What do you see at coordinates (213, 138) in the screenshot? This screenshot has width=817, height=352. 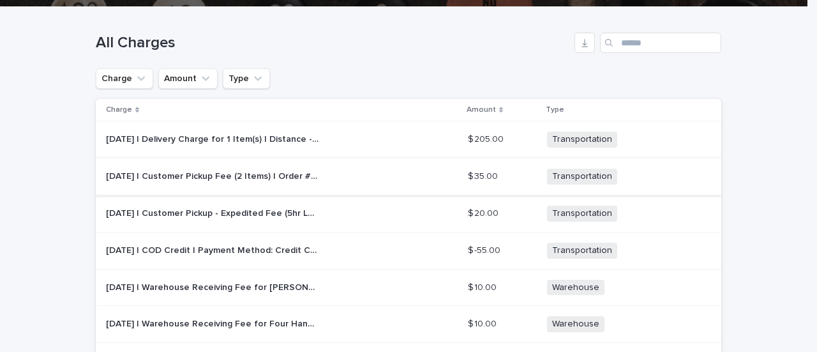 I see `p: 2025-09-11 | Delivery Charge for 1 Item(s) | Distance - 5.4 Miles | Includes Elevator / 3rd Level...` at bounding box center [213, 138].